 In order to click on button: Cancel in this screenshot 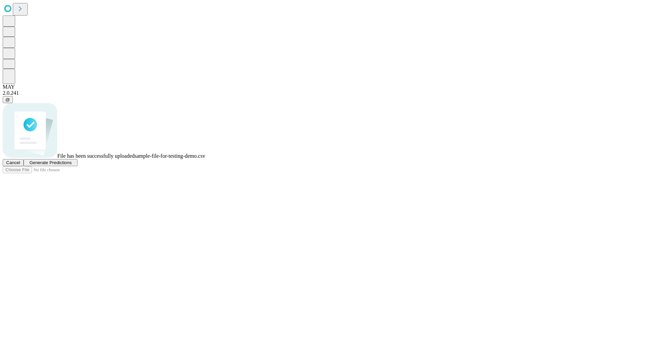, I will do `click(13, 162)`.